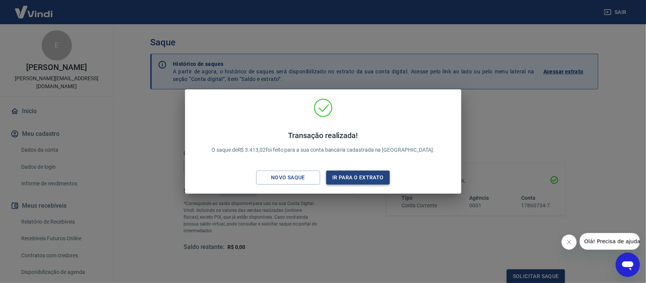 The width and height of the screenshot is (646, 283). What do you see at coordinates (34, 8) in the screenshot?
I see `span: Olá! Precisa de ajuda?` at bounding box center [34, 8].